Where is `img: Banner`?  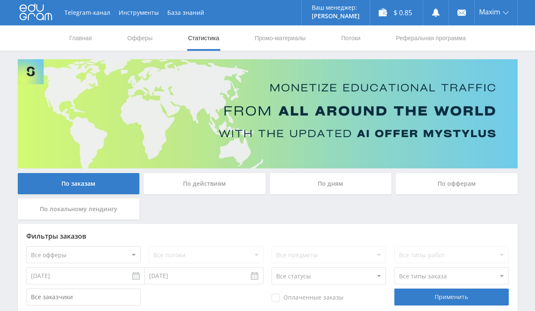
img: Banner is located at coordinates (268, 114).